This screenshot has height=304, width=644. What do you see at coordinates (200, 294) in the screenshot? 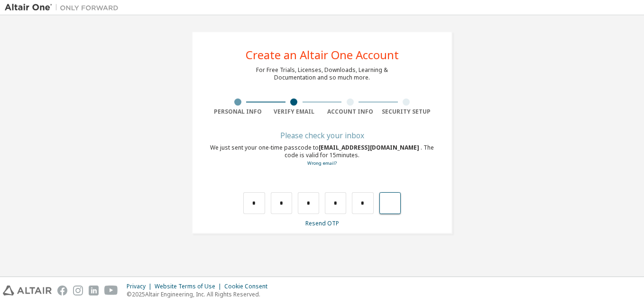
I see `p: © 2025 Altair Engineering, Inc. All Rights Reserved.` at bounding box center [200, 294].